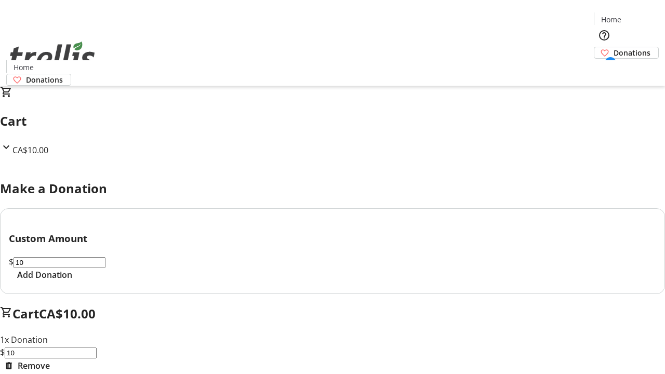  I want to click on button: Help, so click(605, 35).